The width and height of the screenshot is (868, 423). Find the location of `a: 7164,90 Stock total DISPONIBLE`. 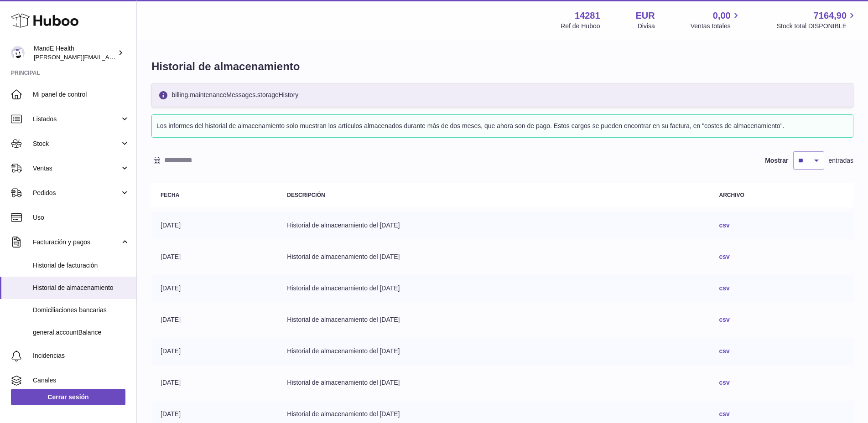

a: 7164,90 Stock total DISPONIBLE is located at coordinates (817, 20).